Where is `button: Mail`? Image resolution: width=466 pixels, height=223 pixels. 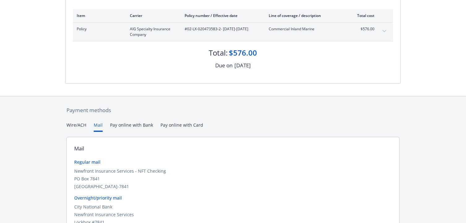
button: Mail is located at coordinates (98, 127).